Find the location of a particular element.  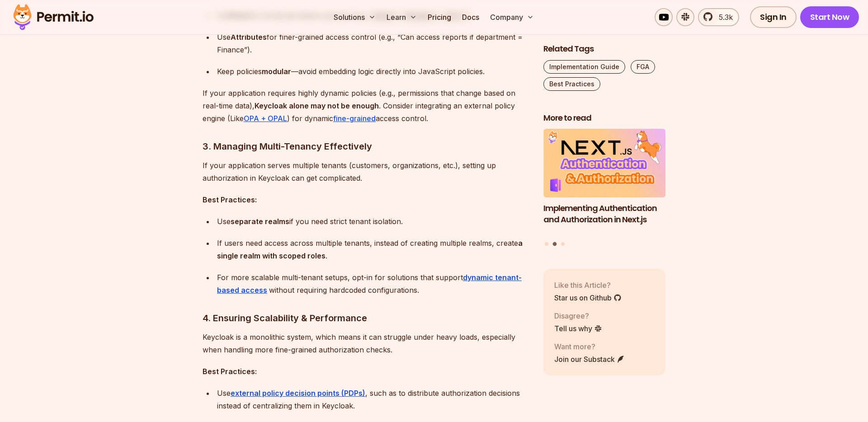

h3: 4. Ensuring Scalability & Performance is located at coordinates (366, 318).